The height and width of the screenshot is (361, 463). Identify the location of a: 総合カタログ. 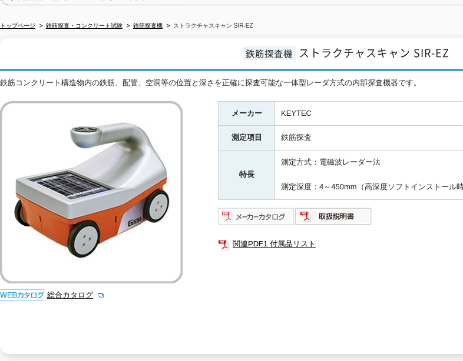
(76, 295).